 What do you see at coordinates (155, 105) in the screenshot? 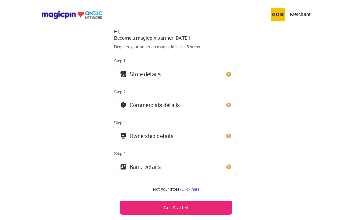
I see `div: Commercials details` at bounding box center [155, 105].